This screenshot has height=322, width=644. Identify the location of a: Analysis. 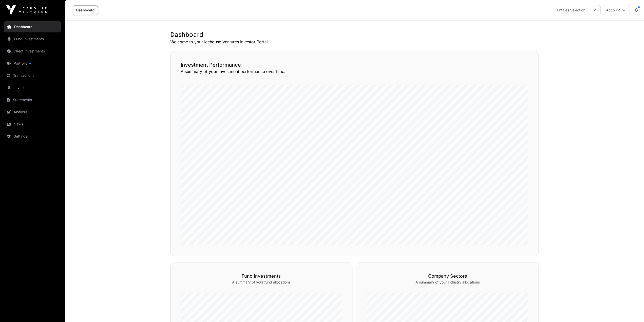
(33, 112).